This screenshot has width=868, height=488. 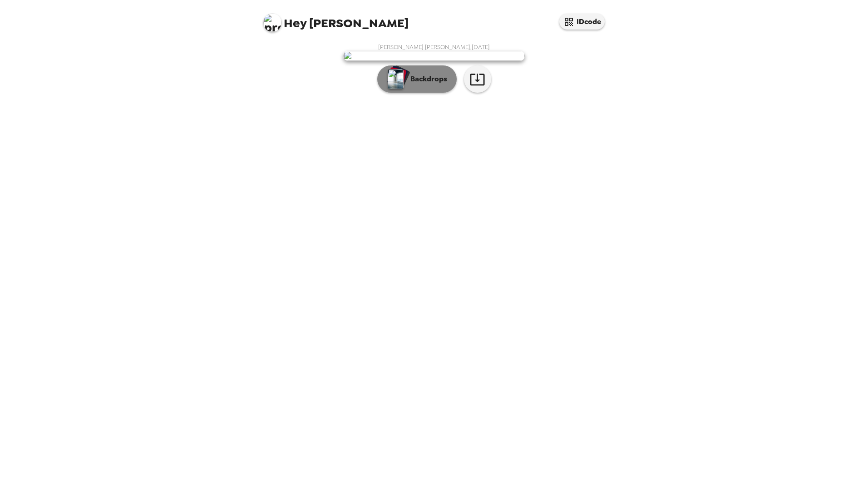 I want to click on button: IDcode, so click(x=582, y=21).